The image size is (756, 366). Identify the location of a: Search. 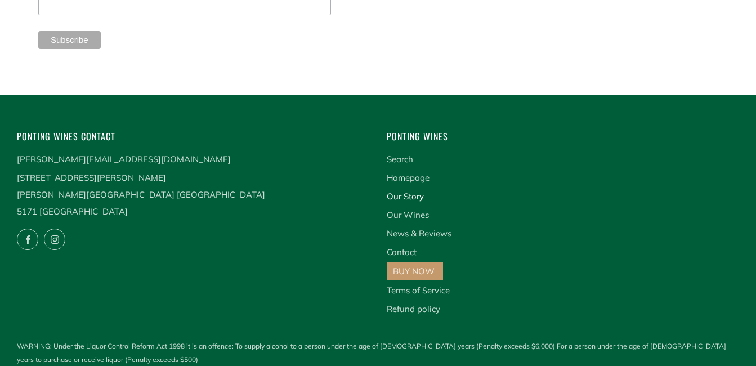
(400, 159).